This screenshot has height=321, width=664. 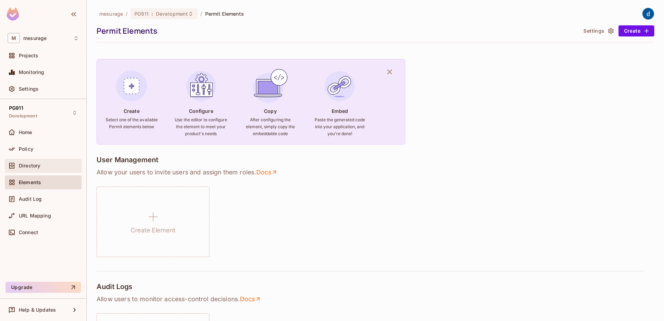 I want to click on img: dev 911gcl, so click(x=648, y=14).